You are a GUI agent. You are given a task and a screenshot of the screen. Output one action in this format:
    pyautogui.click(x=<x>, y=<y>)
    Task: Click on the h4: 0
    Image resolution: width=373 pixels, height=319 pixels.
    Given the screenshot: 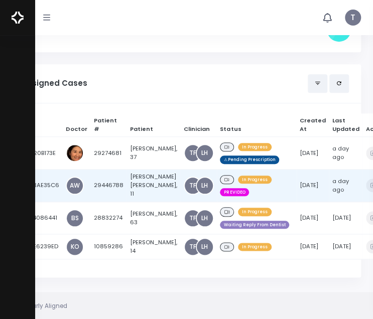 What is the action you would take?
    pyautogui.click(x=174, y=36)
    